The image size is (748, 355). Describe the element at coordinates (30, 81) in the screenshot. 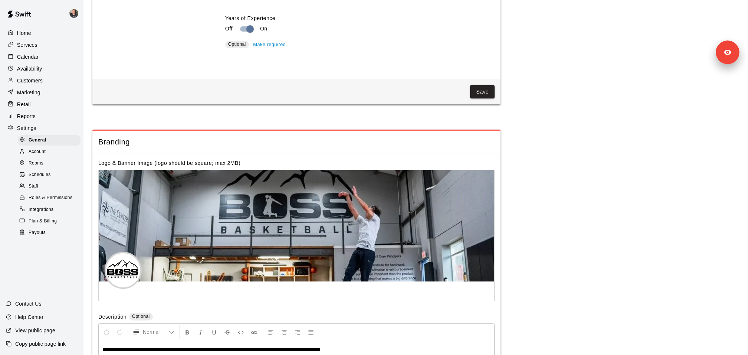

I see `p: Customers` at that location.